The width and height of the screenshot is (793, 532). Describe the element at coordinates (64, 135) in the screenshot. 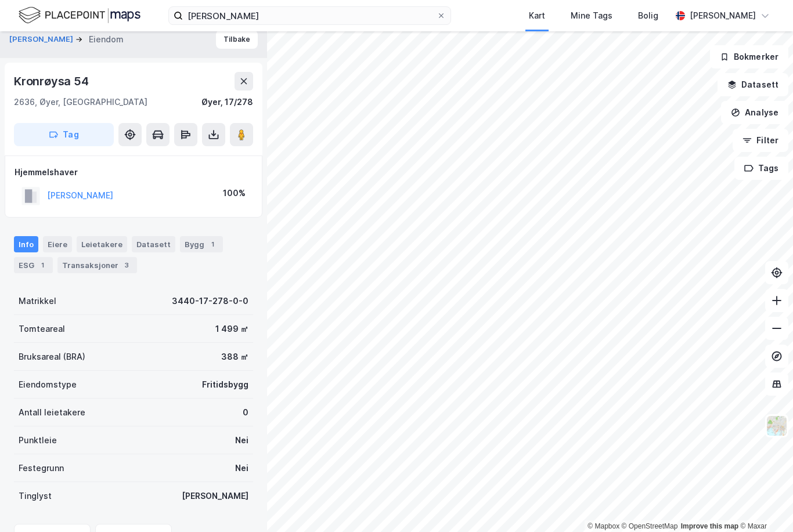

I see `button: Tag` at that location.